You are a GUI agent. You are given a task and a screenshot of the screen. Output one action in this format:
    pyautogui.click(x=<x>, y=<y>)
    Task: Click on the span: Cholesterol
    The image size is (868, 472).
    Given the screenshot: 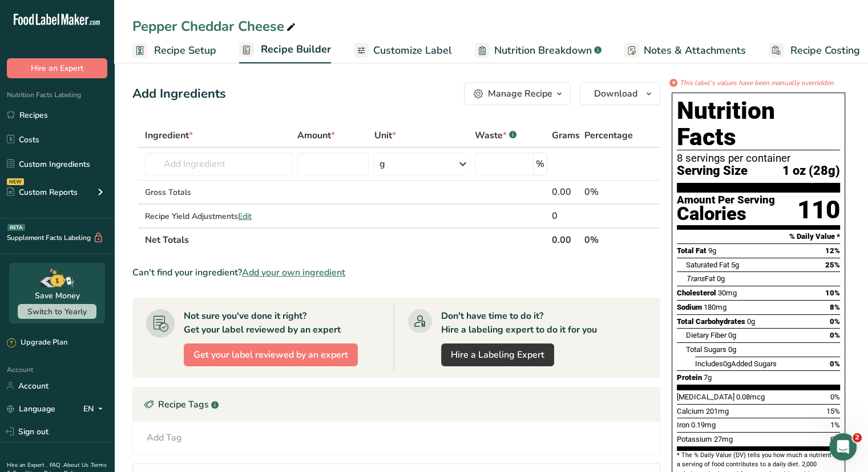 What is the action you would take?
    pyautogui.click(x=697, y=292)
    